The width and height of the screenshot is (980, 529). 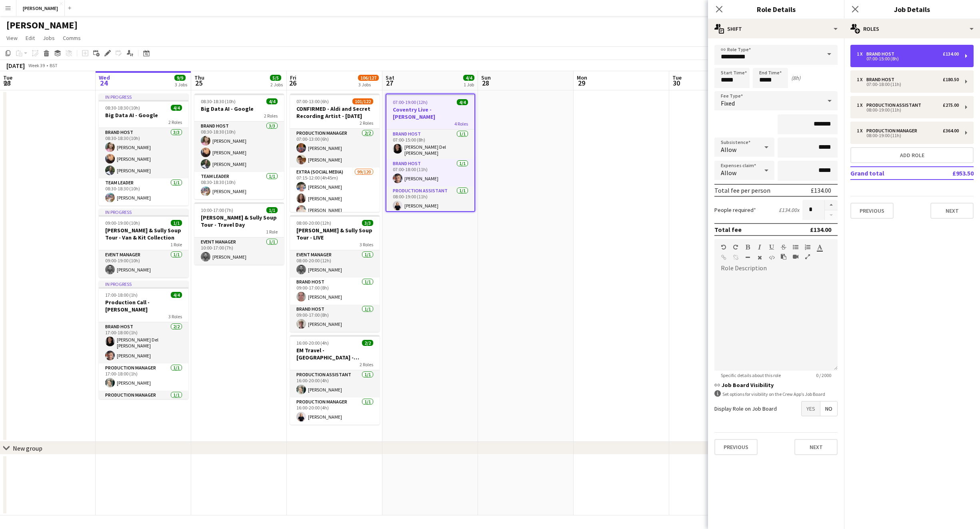 What do you see at coordinates (461, 124) in the screenshot?
I see `span: 4 Roles` at bounding box center [461, 124].